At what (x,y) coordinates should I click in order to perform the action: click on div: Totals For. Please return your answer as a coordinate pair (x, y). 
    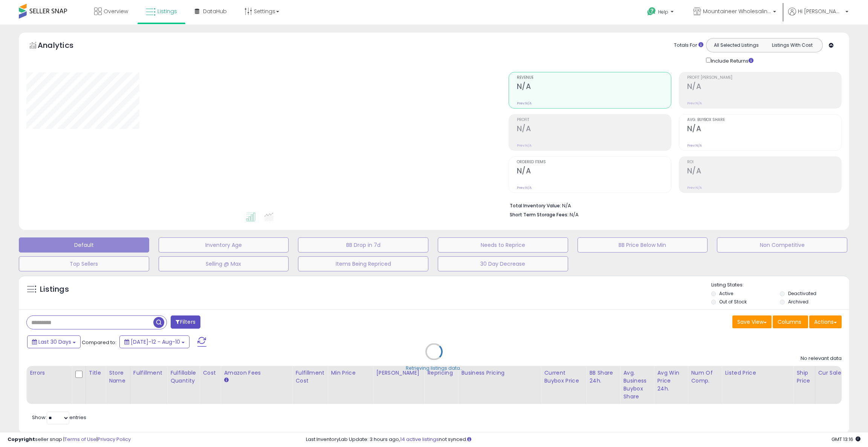
    Looking at the image, I should click on (689, 46).